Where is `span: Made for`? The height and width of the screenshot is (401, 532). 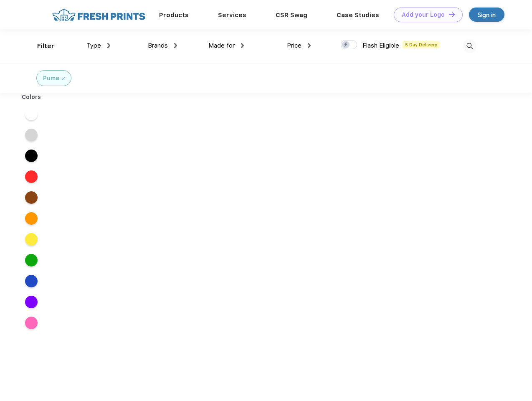 span: Made for is located at coordinates (221, 45).